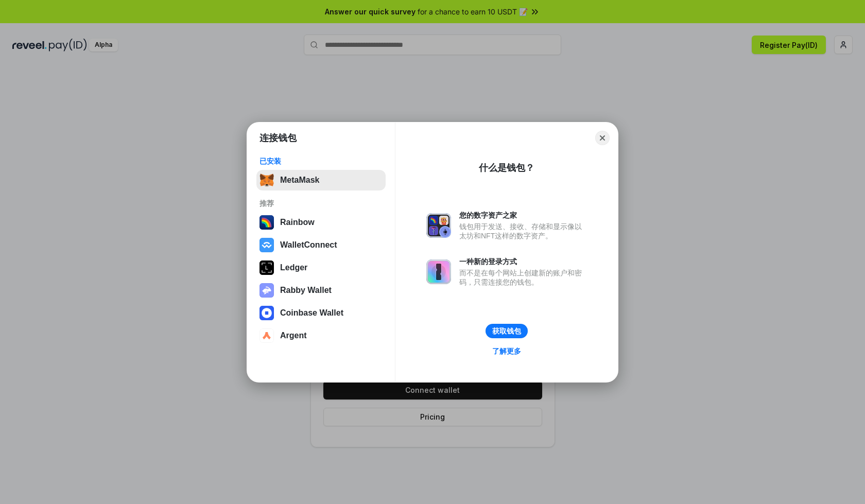 The image size is (865, 504). Describe the element at coordinates (523, 215) in the screenshot. I see `div: 您的数字资产之家` at that location.